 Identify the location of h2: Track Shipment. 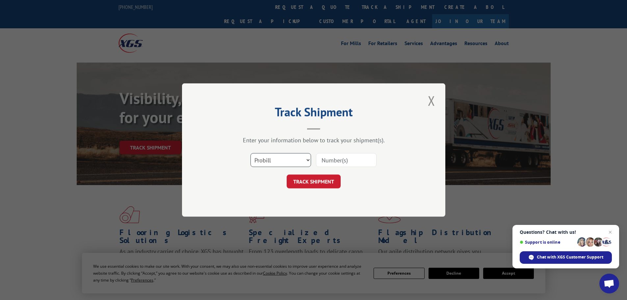
(313, 113).